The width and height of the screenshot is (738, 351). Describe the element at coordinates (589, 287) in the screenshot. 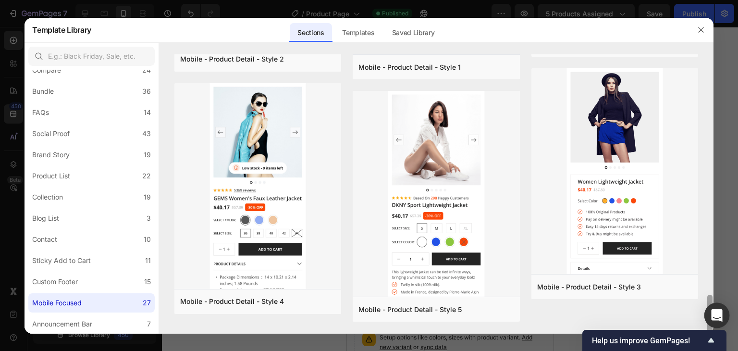

I see `div: Mobile - Product Detail - Style 3` at that location.